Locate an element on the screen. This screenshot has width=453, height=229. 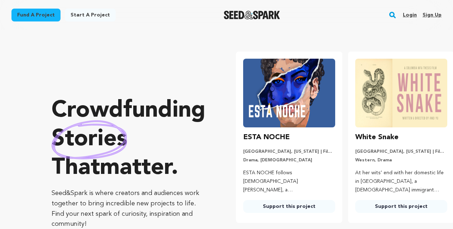
a: Seed&Spark Homepage is located at coordinates (252, 15).